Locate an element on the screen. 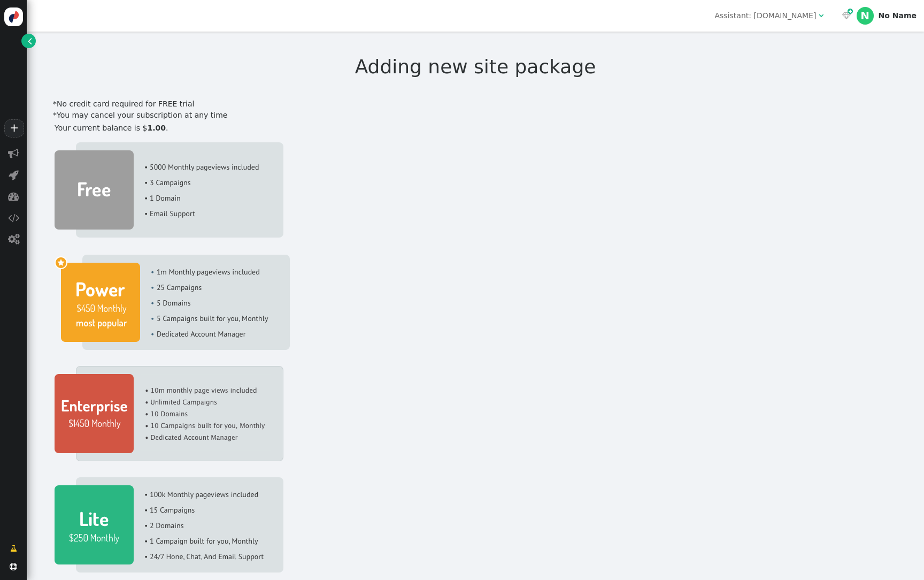  div: No Name is located at coordinates (897, 16).